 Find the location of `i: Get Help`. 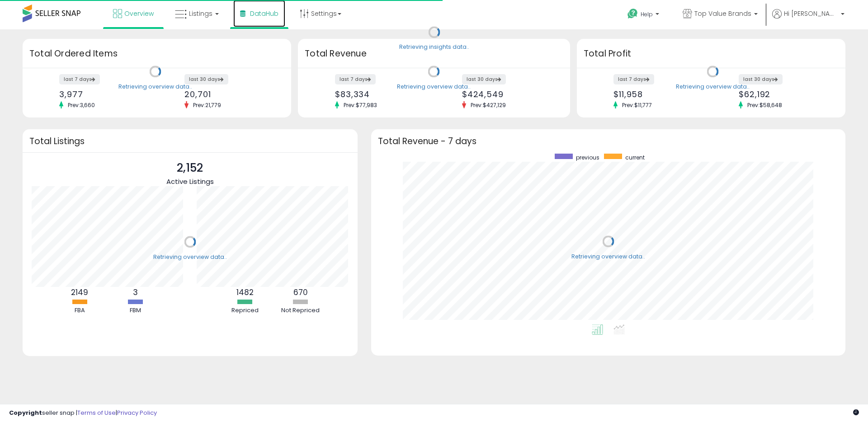

i: Get Help is located at coordinates (632, 13).